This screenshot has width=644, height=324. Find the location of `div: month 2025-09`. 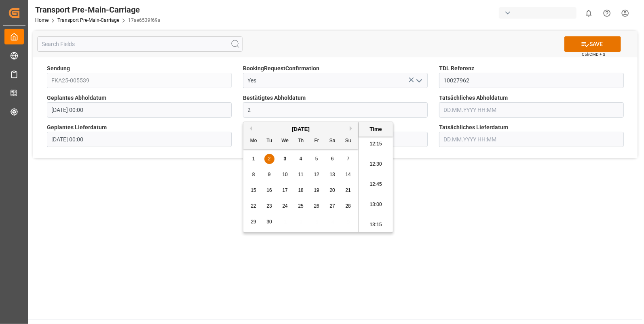

div: month 2025-09 is located at coordinates (301, 190).